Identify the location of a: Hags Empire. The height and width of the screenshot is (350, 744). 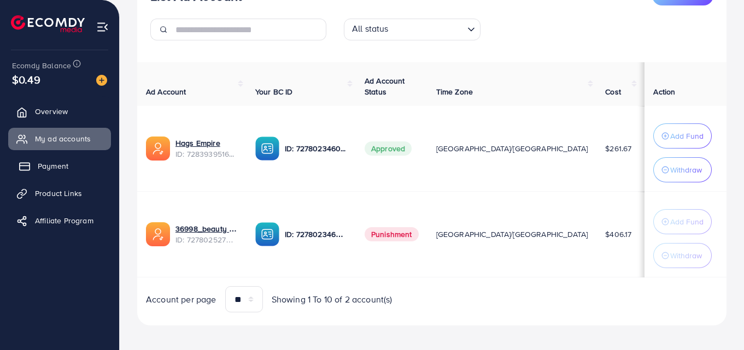
(198, 143).